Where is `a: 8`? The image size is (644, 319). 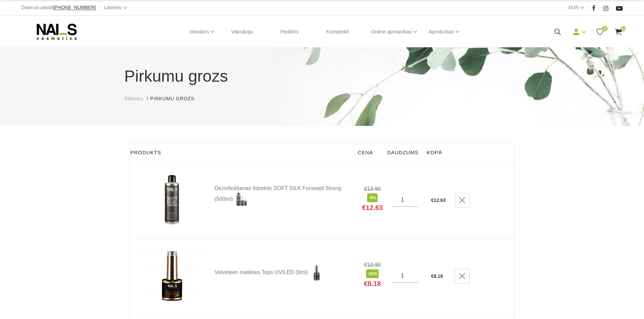
a: 8 is located at coordinates (599, 32).